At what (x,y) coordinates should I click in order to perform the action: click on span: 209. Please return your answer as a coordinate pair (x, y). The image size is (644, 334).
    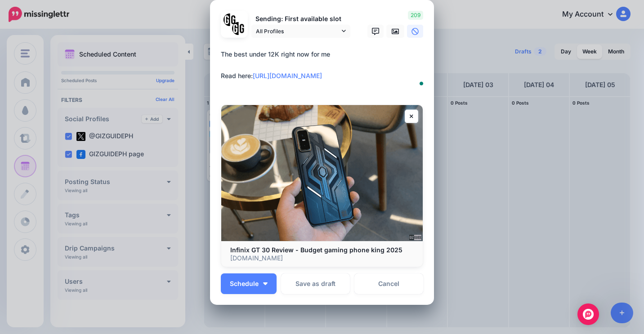
    Looking at the image, I should click on (415, 16).